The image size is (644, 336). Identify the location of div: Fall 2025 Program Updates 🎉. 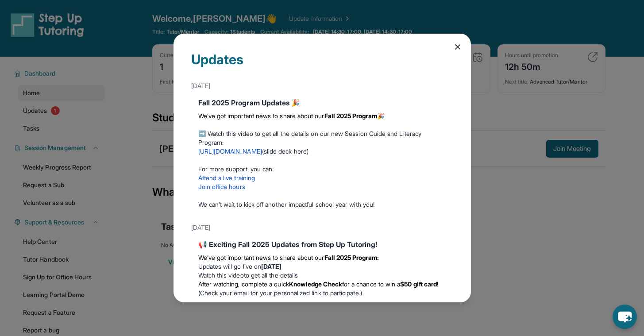
(322, 103).